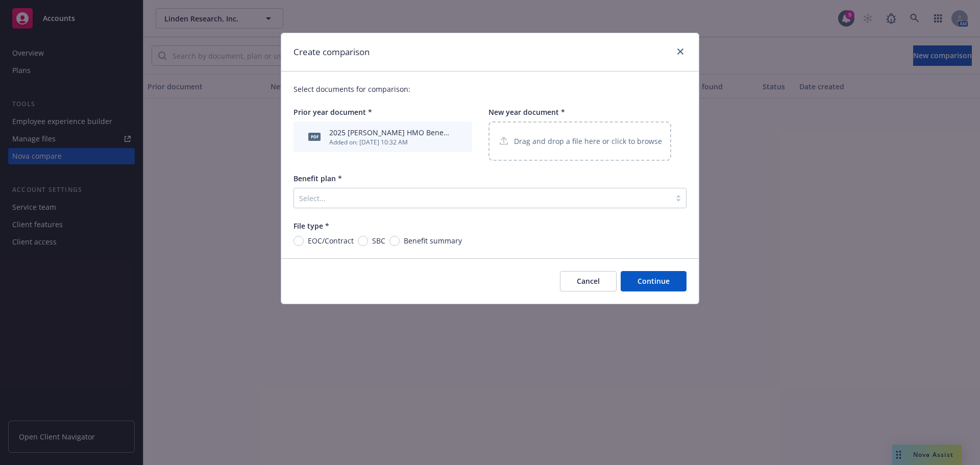 The height and width of the screenshot is (465, 980). What do you see at coordinates (318, 179) in the screenshot?
I see `span: Benefit plan *` at bounding box center [318, 179].